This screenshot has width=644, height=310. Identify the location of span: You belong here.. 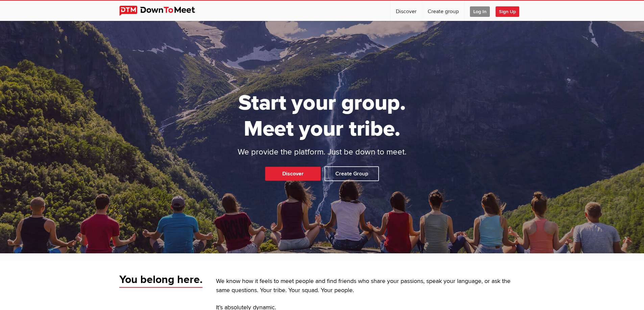
(161, 280).